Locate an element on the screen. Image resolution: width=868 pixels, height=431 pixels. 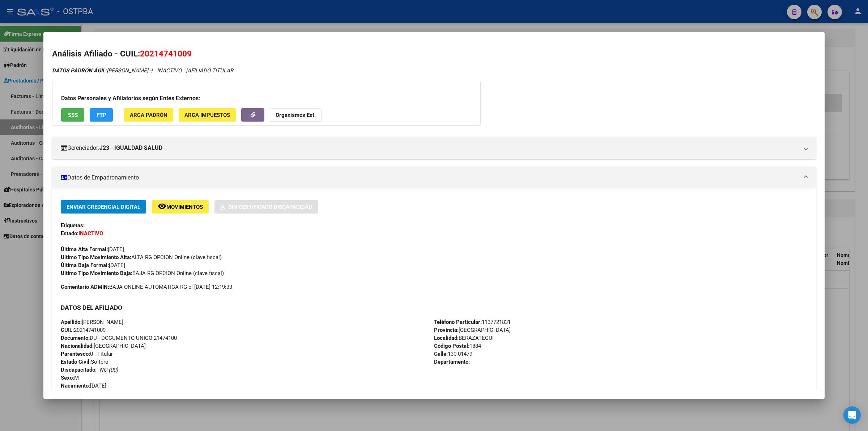
strong: Código Postal: is located at coordinates (452, 346).